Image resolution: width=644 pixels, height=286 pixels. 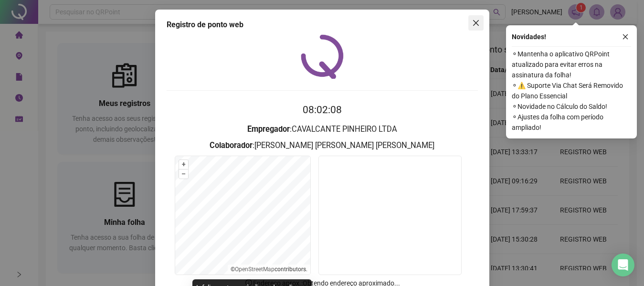 I want to click on span: ⚬ Mantenha o aplicativo QRPoint atualizado para evitar erros na assinatura da folha!, so click(x=572, y=65).